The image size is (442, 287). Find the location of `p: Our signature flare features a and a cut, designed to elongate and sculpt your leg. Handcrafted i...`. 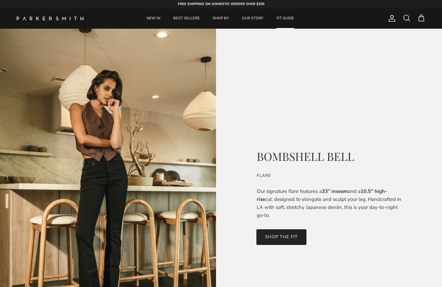

p: Our signature flare features a and a cut, designed to elongate and sculpt your leg. Handcrafted i... is located at coordinates (329, 203).